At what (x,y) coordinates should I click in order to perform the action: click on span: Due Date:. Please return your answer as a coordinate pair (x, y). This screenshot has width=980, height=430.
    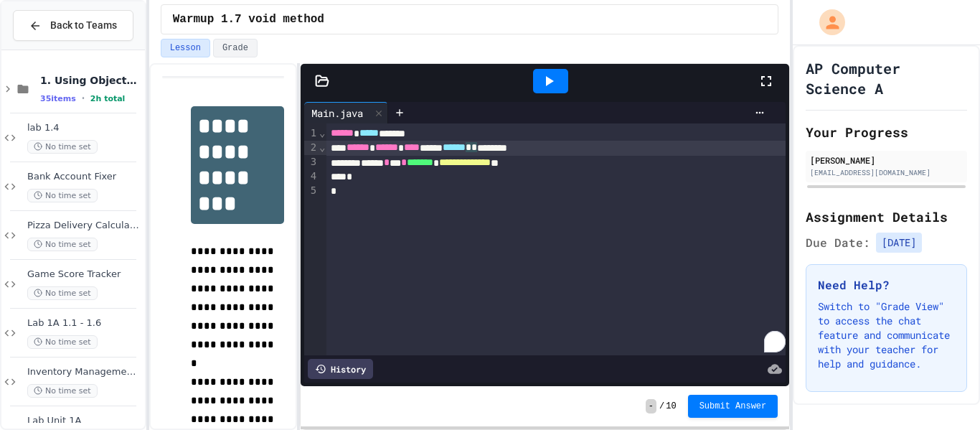
    Looking at the image, I should click on (838, 243).